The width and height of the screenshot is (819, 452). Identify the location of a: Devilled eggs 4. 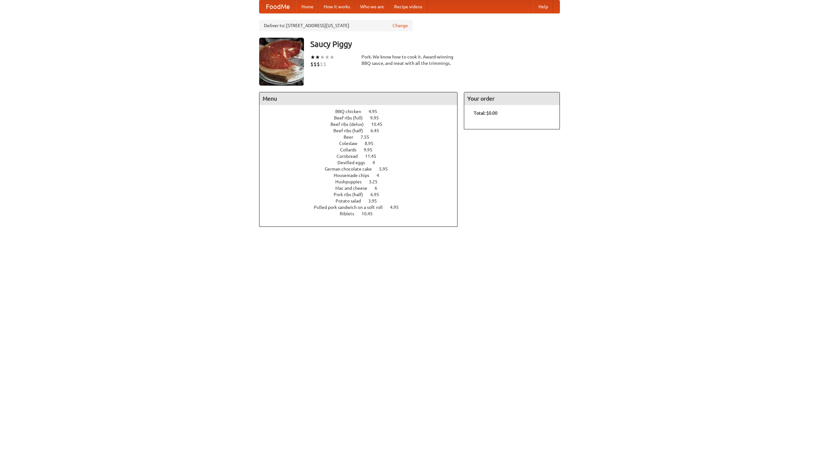
(362, 163).